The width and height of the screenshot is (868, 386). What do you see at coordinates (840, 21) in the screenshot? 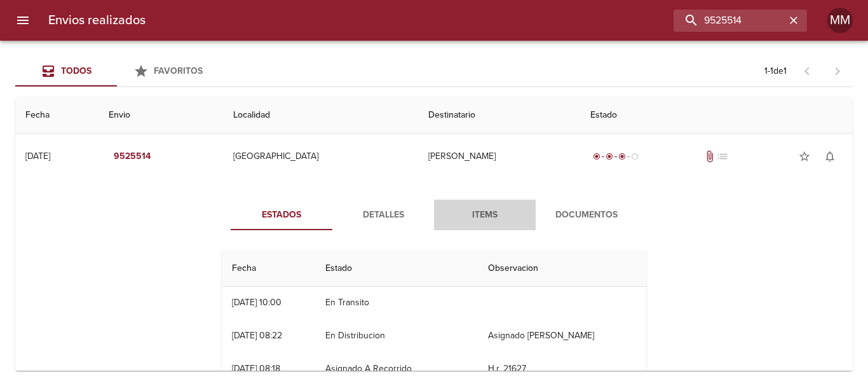
I see `div: MM` at bounding box center [840, 21].